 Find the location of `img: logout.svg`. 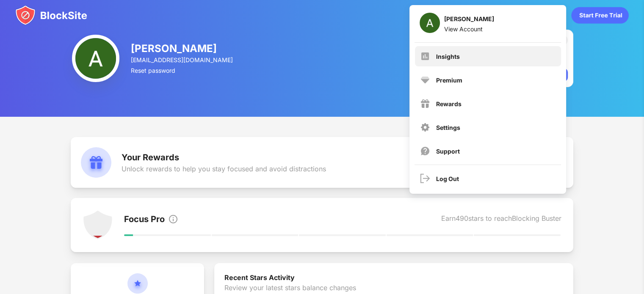

img: logout.svg is located at coordinates (425, 179).